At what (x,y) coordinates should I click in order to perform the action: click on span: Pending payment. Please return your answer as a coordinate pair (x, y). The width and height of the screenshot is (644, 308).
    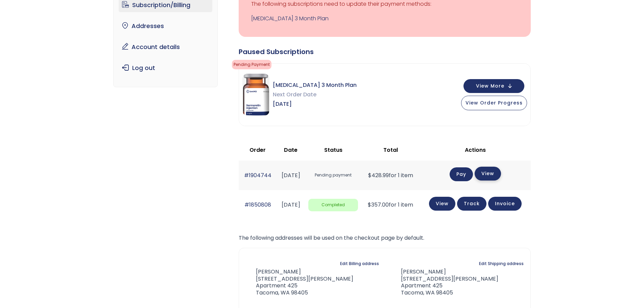
    Looking at the image, I should click on (333, 175).